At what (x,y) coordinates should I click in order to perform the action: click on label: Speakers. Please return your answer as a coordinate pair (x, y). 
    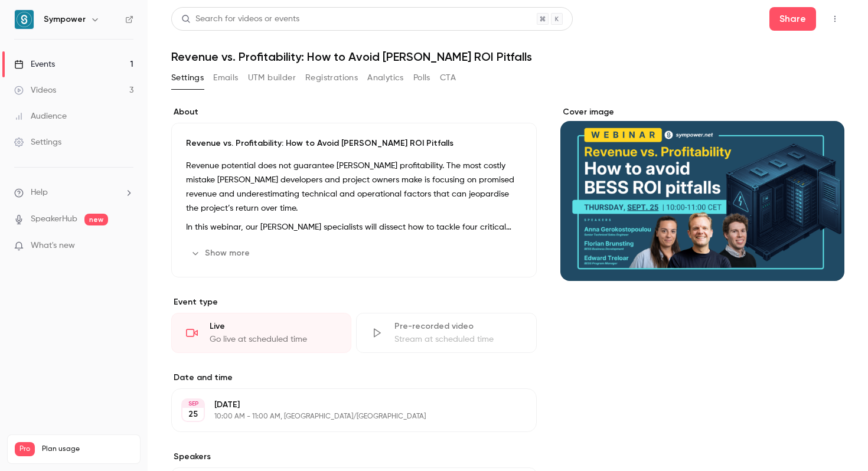
    Looking at the image, I should click on (354, 456).